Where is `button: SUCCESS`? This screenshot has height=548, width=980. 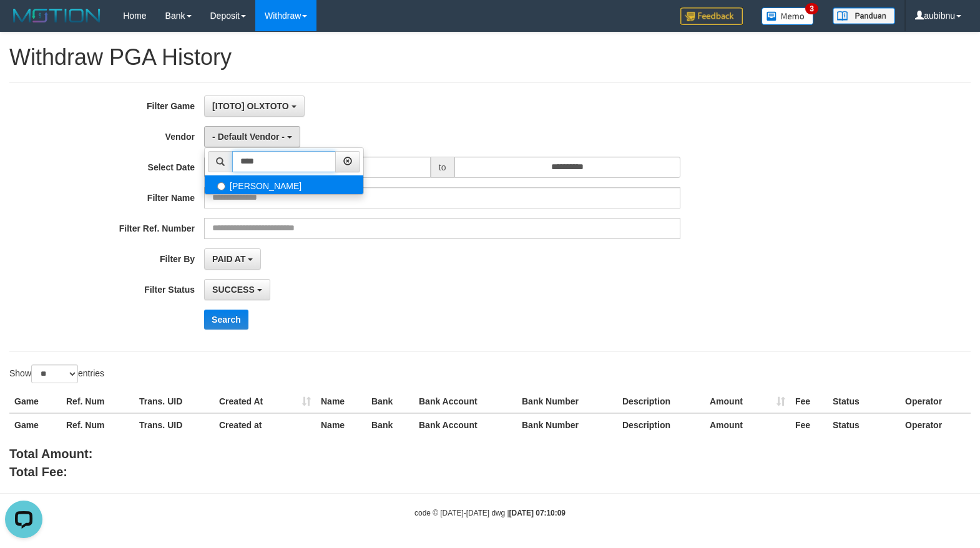
button: SUCCESS is located at coordinates (237, 290).